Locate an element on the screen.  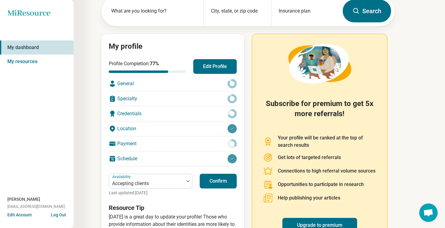
button: Edit Account is located at coordinates (20, 214).